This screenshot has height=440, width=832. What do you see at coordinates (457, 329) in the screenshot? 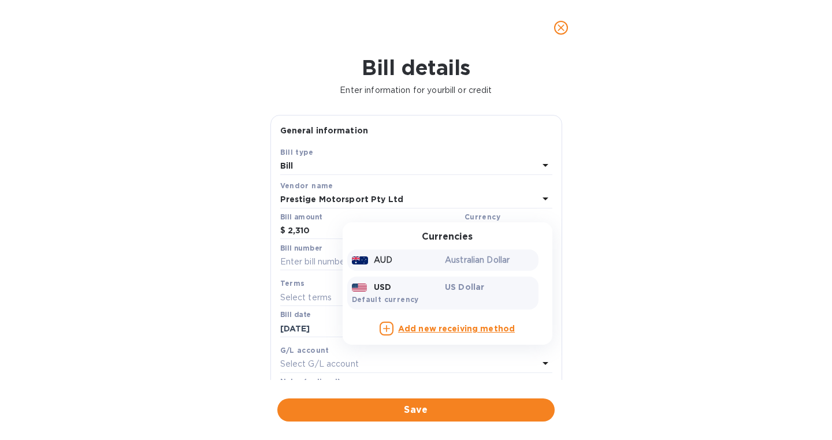
I see `b: Add new receiving method` at bounding box center [457, 329].